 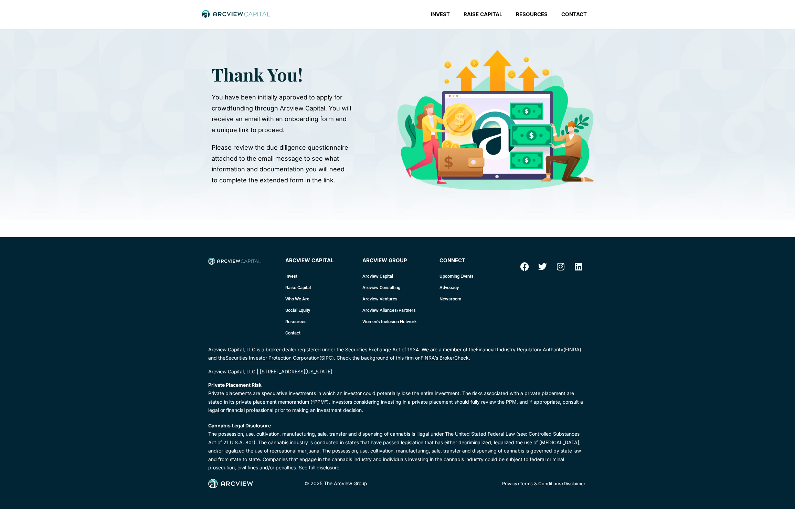 I want to click on a: Terms & Conditions, so click(x=541, y=483).